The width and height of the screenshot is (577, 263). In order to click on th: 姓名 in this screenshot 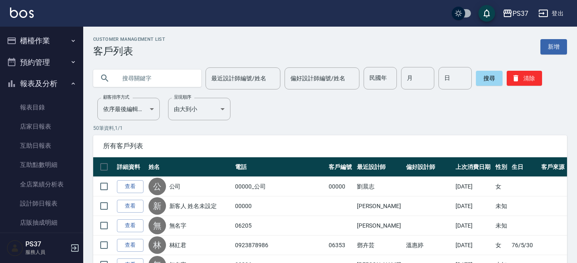, I will do `click(190, 167)`.